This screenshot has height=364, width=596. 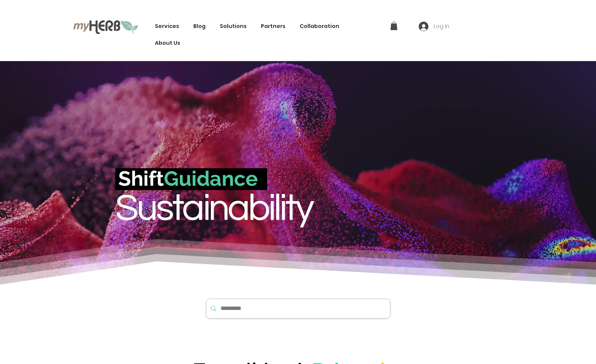 What do you see at coordinates (434, 27) in the screenshot?
I see `button: Log In` at bounding box center [434, 27].